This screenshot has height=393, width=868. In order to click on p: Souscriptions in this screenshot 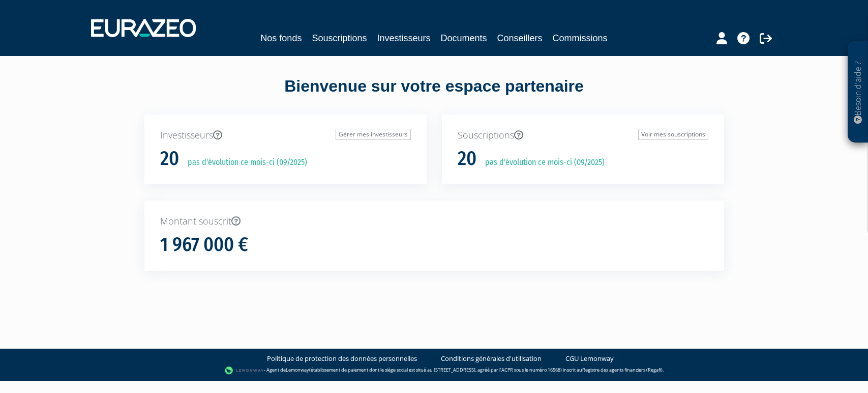, I will do `click(583, 136)`.